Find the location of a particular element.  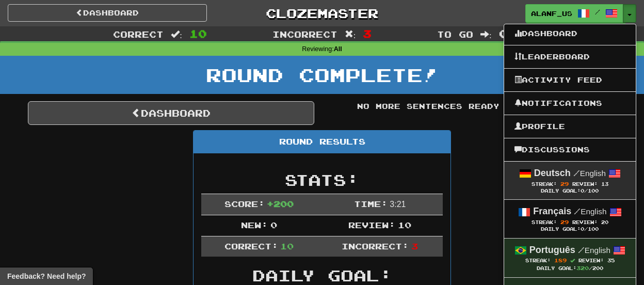

h1: Round Complete! is located at coordinates (322, 75).